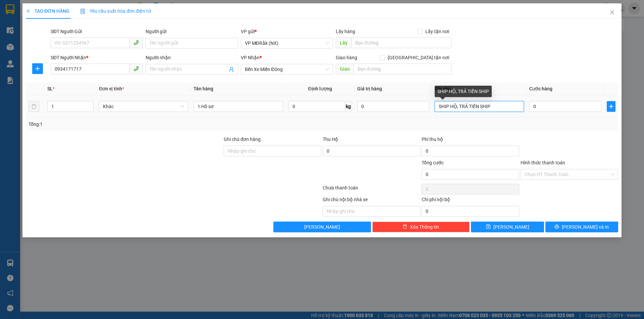  Describe the element at coordinates (405, 227) in the screenshot. I see `span: delete` at that location.